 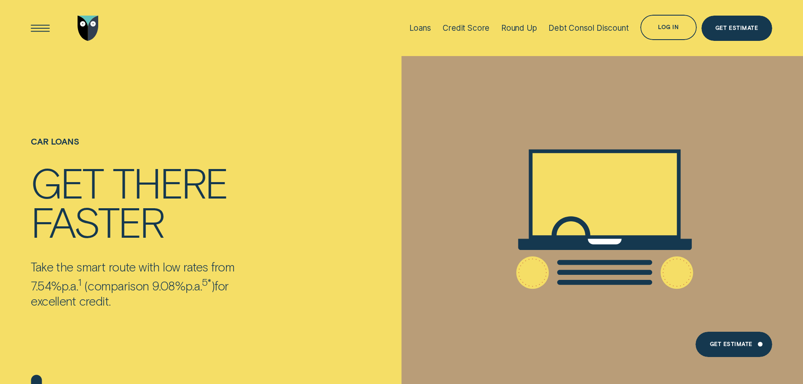 What do you see at coordinates (153, 201) in the screenshot?
I see `h4: Get there faster` at bounding box center [153, 201].